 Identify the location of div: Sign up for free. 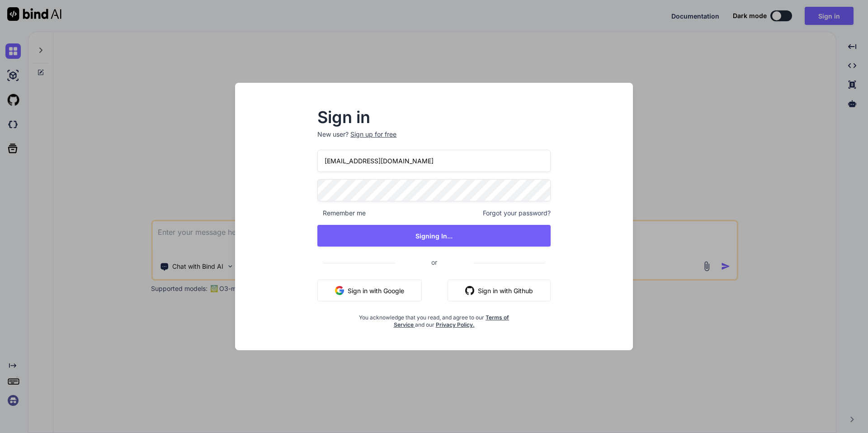
(374, 134).